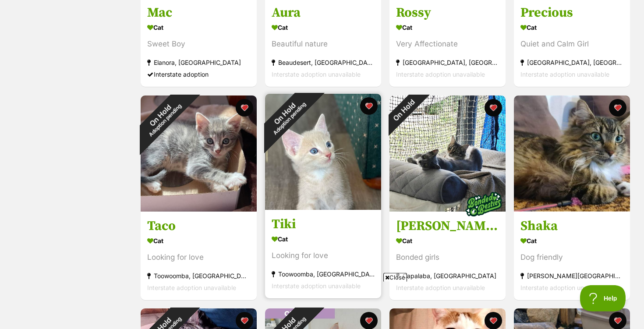 The image size is (644, 329). What do you see at coordinates (447, 209) in the screenshot?
I see `a: On Hold` at bounding box center [447, 209].